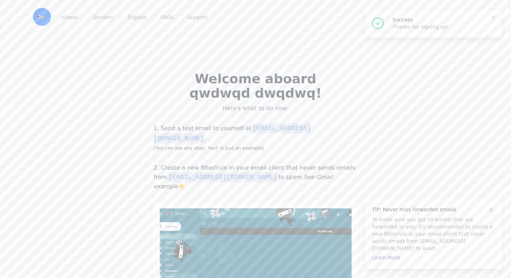  What do you see at coordinates (255, 138) in the screenshot?
I see `p: 1. Send a test email to yourself at` at bounding box center [255, 138].